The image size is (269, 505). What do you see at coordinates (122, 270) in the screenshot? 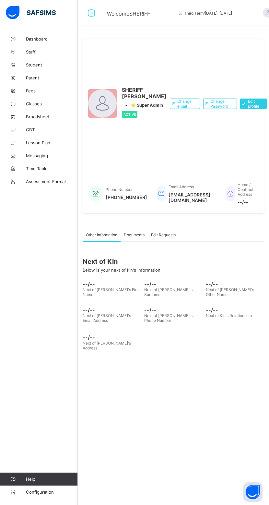
I see `span: Below is your next of kin's Information` at bounding box center [122, 270].